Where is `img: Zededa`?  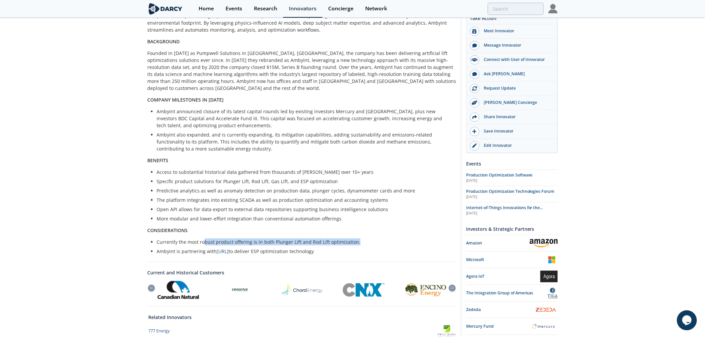
img: Zededa is located at coordinates (546, 310).